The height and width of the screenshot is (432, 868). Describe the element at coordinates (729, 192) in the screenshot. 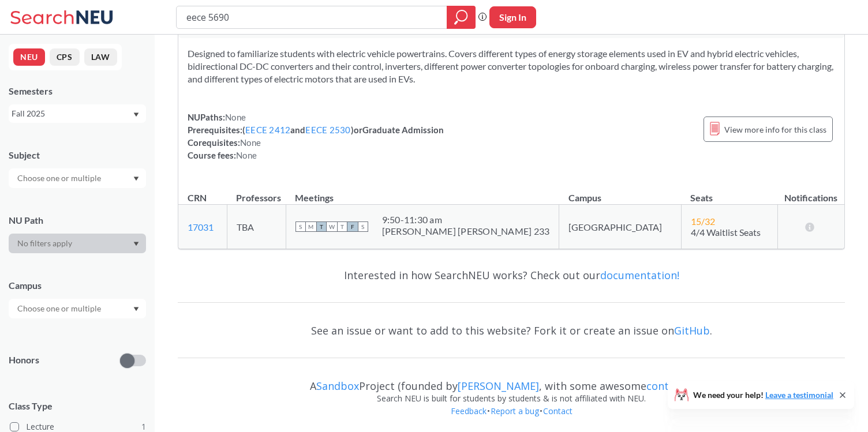

I see `th: Seats` at that location.